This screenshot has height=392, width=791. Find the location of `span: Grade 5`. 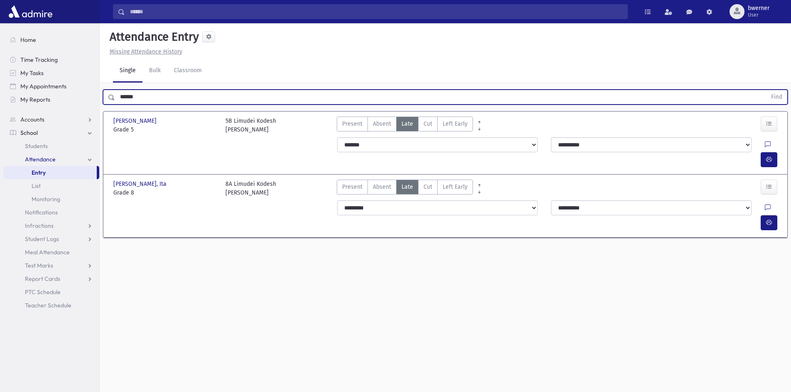

span: Grade 5 is located at coordinates (165, 129).